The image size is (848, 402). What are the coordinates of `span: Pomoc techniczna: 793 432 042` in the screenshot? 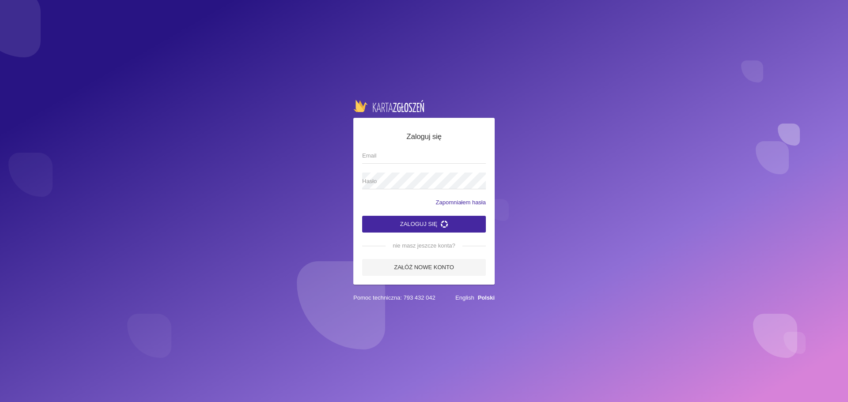 It's located at (394, 298).